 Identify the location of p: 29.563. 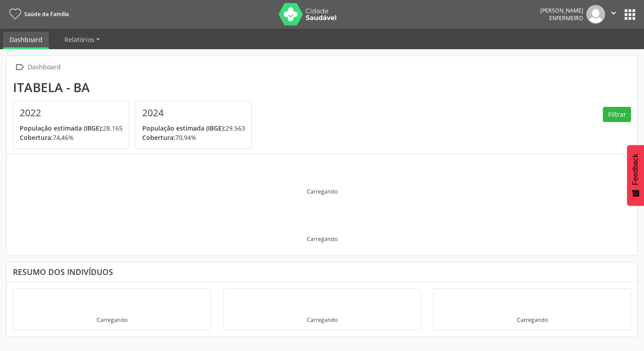
(193, 128).